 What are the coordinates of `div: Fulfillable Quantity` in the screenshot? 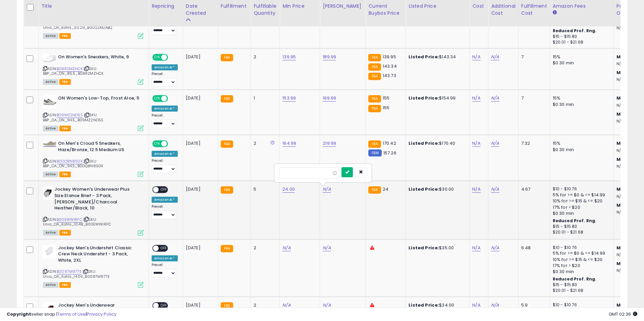 It's located at (265, 10).